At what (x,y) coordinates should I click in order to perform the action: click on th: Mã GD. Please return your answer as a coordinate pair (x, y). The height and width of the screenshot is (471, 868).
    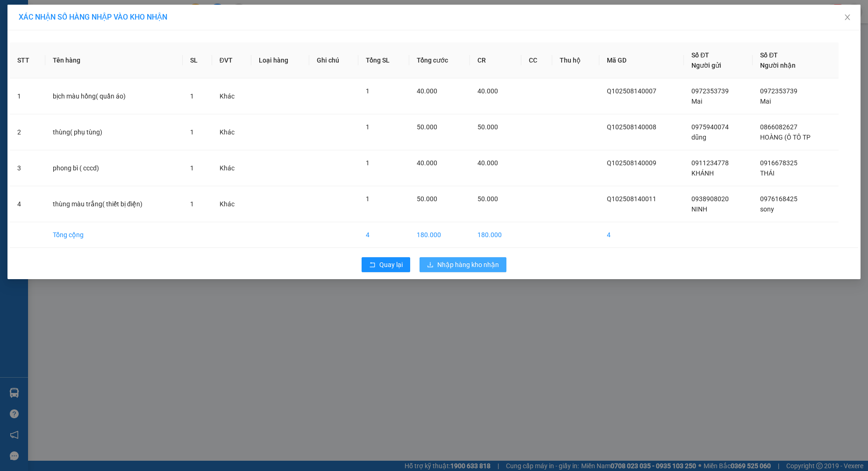
    Looking at the image, I should click on (642, 60).